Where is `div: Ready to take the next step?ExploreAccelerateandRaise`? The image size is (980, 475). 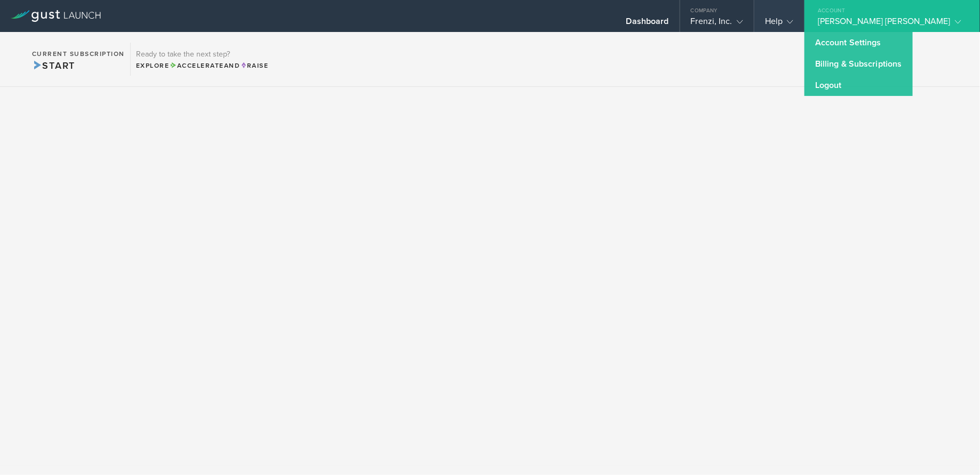 div: Ready to take the next step?ExploreAccelerateandRaise is located at coordinates (202, 59).